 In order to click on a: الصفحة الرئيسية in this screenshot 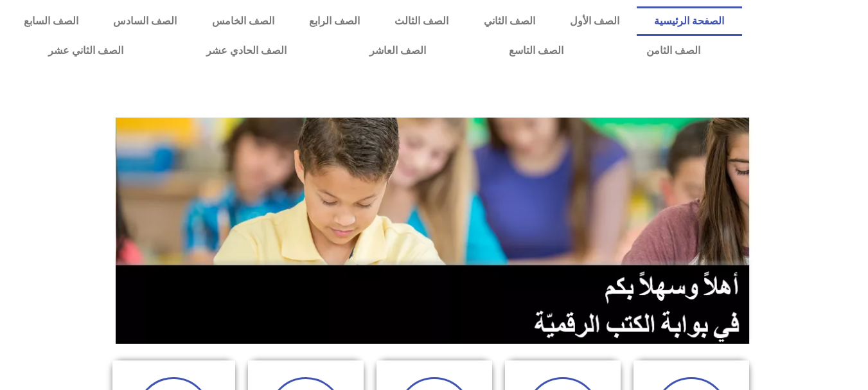, I will do `click(689, 21)`.